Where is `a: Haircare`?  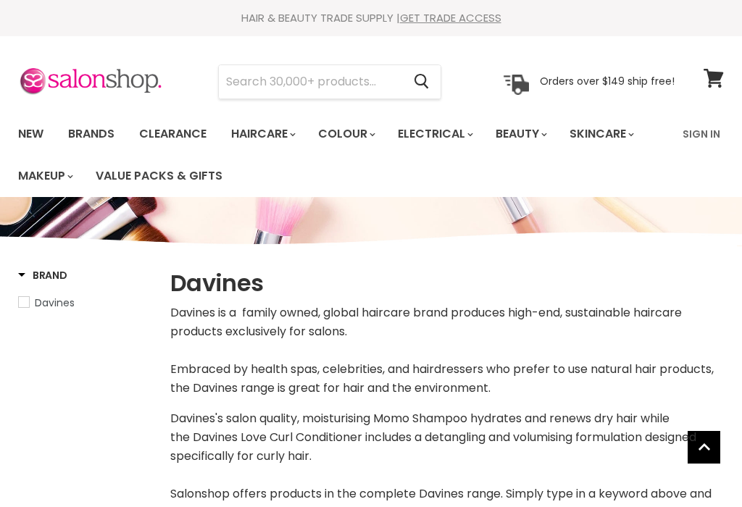 a: Haircare is located at coordinates (262, 134).